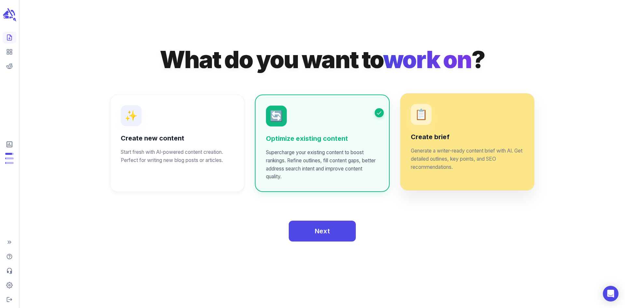 Image resolution: width=625 pixels, height=308 pixels. Describe the element at coordinates (322, 60) in the screenshot. I see `h1: What do you want to ?` at that location.